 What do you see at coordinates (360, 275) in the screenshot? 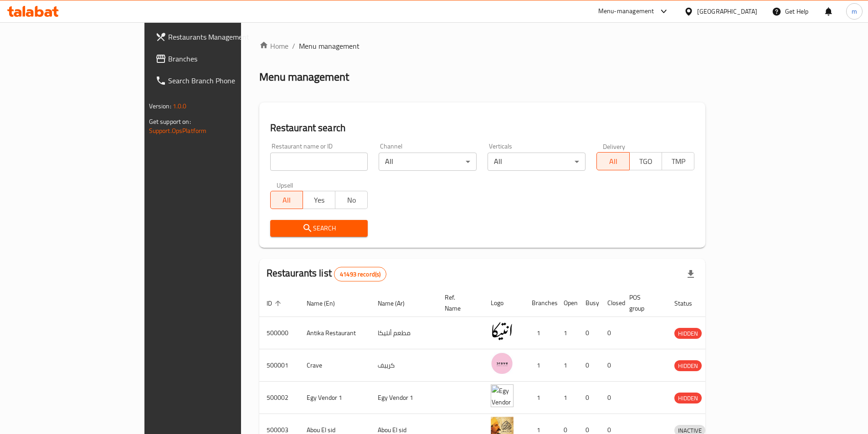
I see `div: Total records count` at bounding box center [360, 275].